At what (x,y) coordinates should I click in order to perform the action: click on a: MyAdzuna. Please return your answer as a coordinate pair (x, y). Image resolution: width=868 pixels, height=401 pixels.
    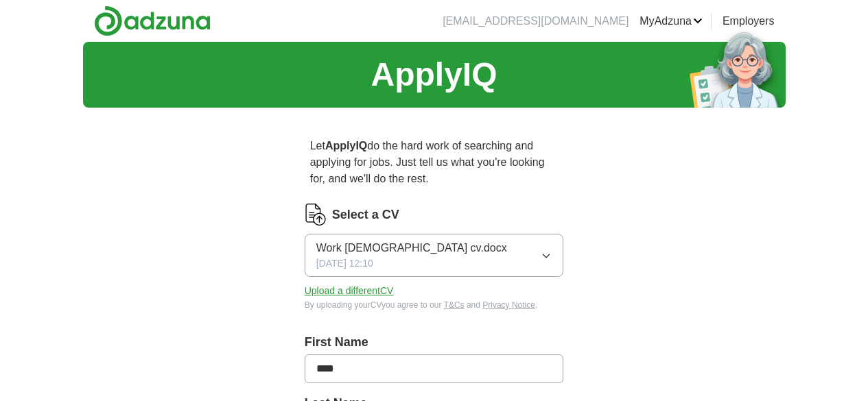
    Looking at the image, I should click on (672, 21).